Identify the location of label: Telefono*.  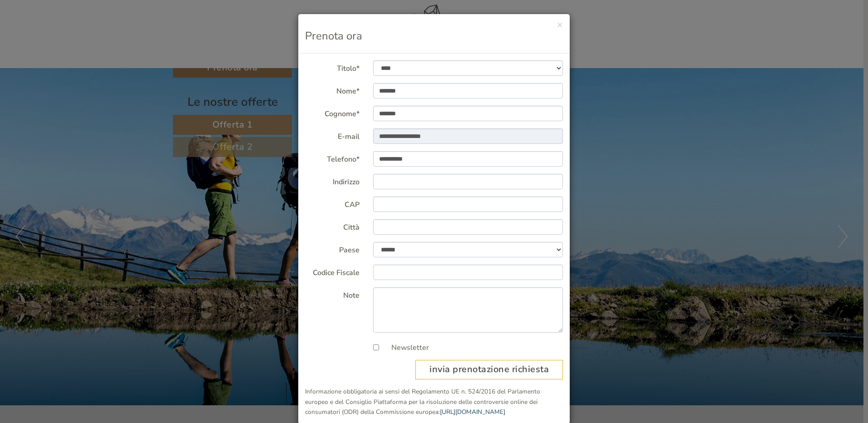
(332, 158).